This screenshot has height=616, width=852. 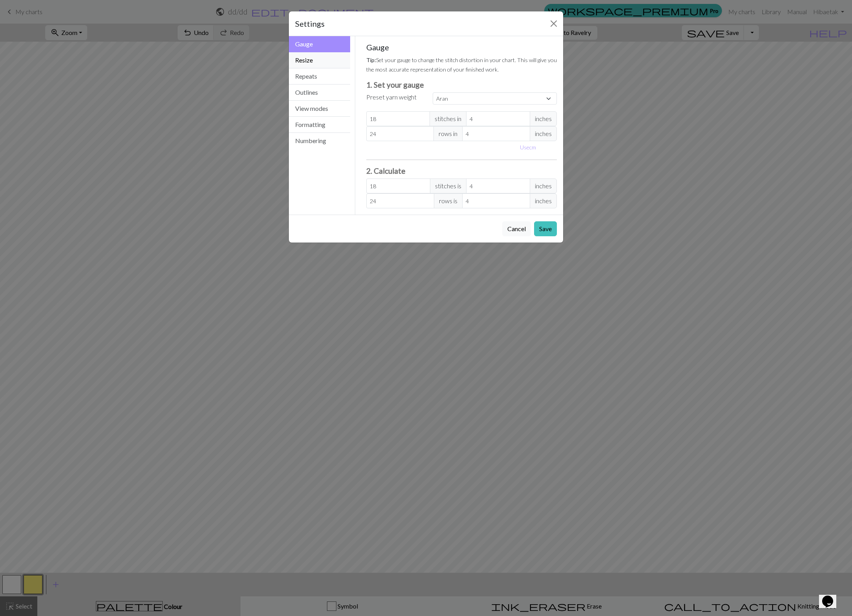 I want to click on button: Outlines, so click(x=320, y=93).